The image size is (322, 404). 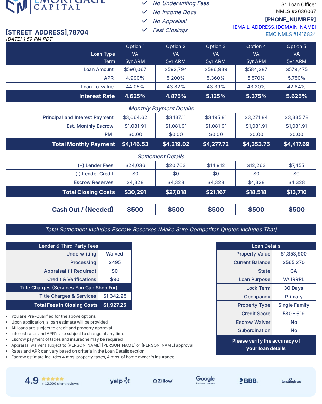 What do you see at coordinates (176, 96) in the screenshot?
I see `span: 4.875%` at bounding box center [176, 96].